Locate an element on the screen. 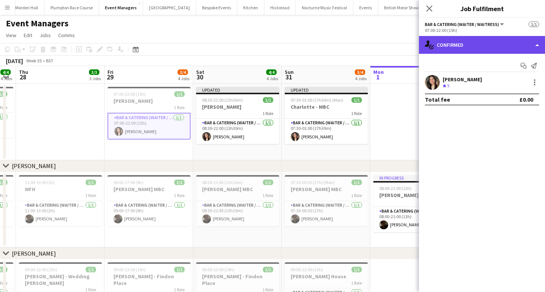 This screenshot has width=545, height=292. button: British Motor Show is located at coordinates (401, 7).